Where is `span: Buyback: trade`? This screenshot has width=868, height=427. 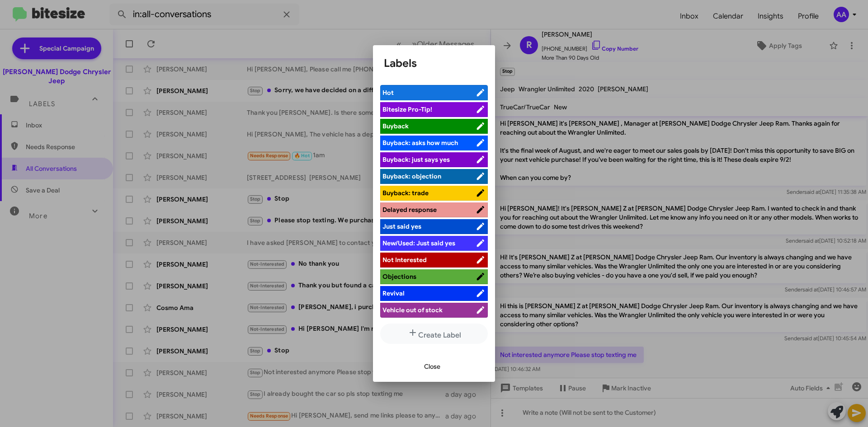
span: Buyback: trade is located at coordinates (405, 193).